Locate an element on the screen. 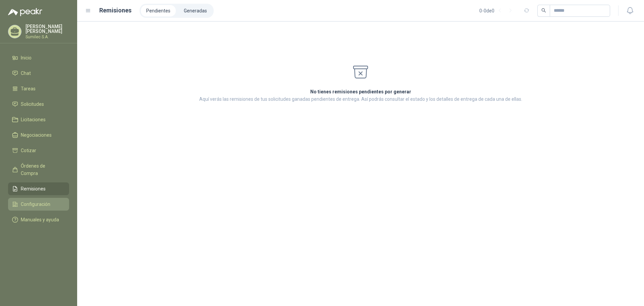 The width and height of the screenshot is (644, 306). a: Negociaciones is located at coordinates (38, 135).